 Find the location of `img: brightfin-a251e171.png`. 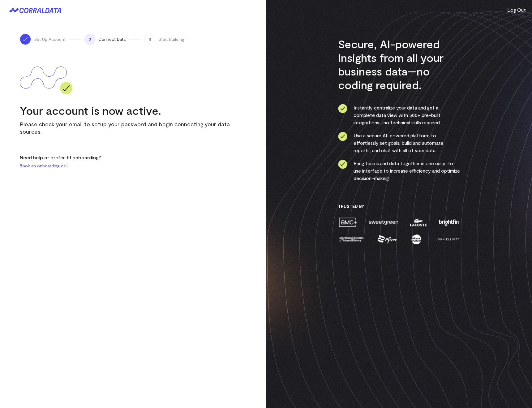

img: brightfin-a251e171.png is located at coordinates (448, 222).